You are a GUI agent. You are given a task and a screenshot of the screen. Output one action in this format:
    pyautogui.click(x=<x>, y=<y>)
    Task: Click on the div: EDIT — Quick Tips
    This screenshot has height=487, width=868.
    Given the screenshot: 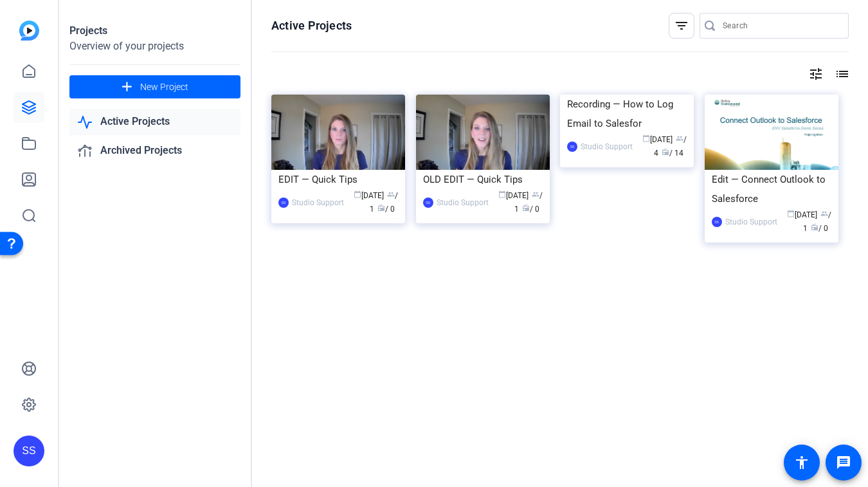 What is the action you would take?
    pyautogui.click(x=338, y=179)
    